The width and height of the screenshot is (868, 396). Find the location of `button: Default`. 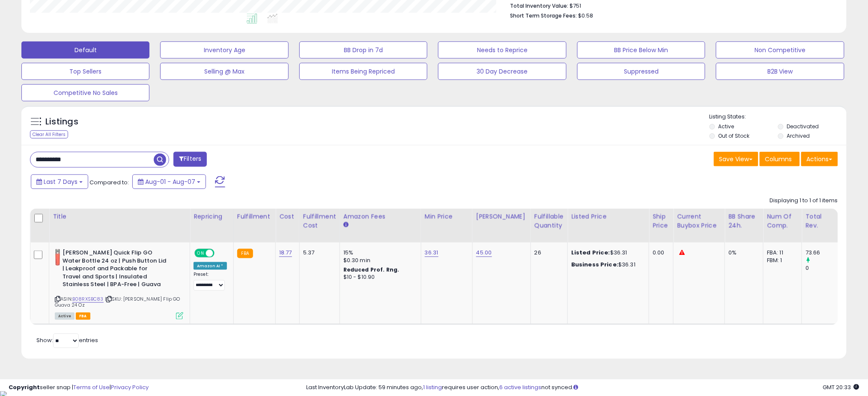

button: Default is located at coordinates (85, 50).